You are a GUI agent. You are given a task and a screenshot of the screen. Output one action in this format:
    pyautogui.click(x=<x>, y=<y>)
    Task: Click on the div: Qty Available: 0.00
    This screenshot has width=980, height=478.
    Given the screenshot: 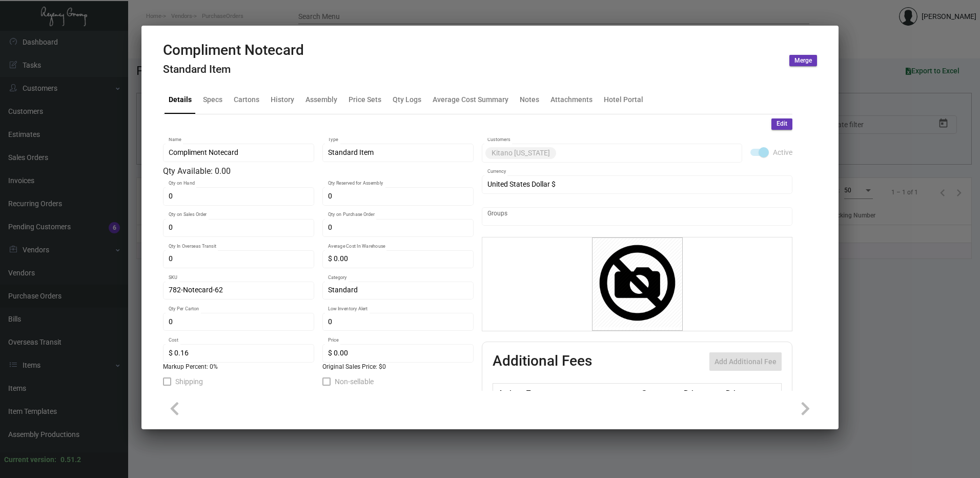 What is the action you would take?
    pyautogui.click(x=318, y=171)
    